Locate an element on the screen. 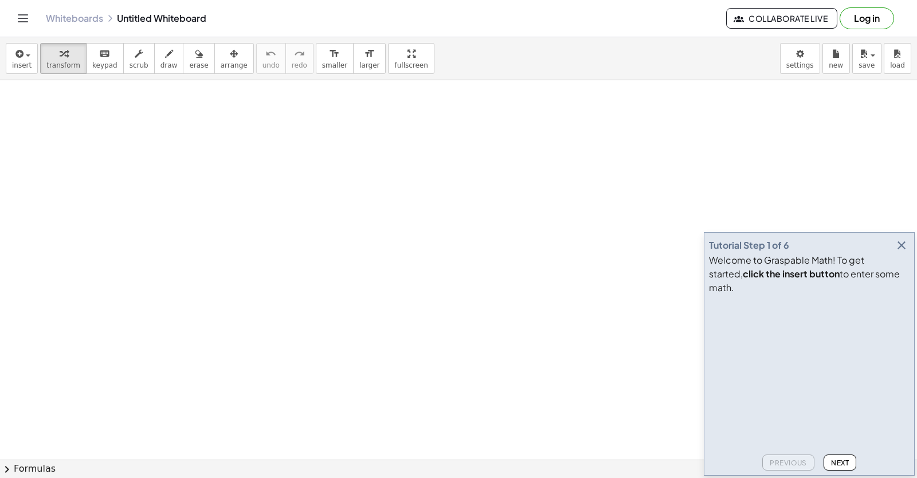  div: Welcome to Graspable Math! To get started, to enter some math. is located at coordinates (809, 274).